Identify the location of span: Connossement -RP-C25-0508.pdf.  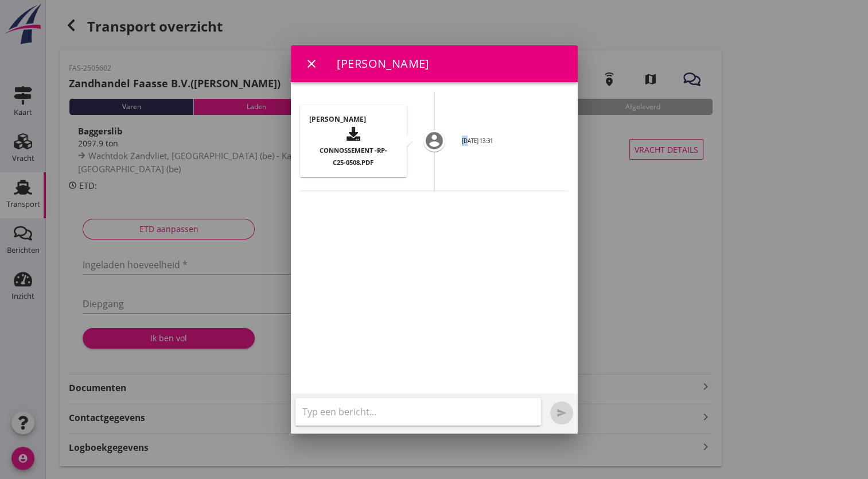
(353, 156).